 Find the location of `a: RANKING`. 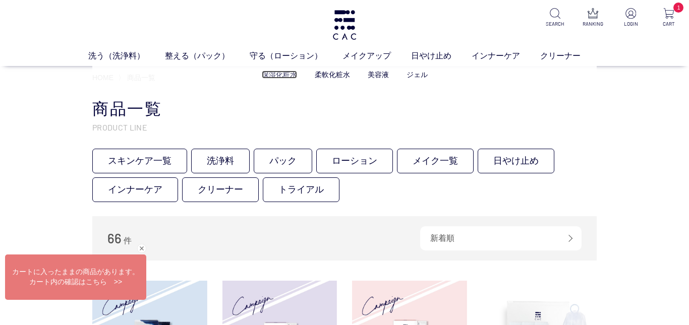

a: RANKING is located at coordinates (593, 18).